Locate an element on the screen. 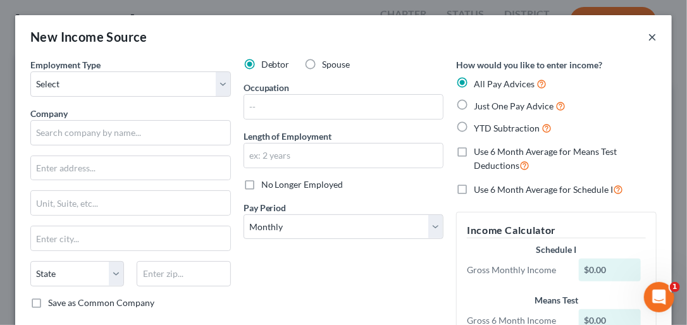 The width and height of the screenshot is (687, 325). span: No Longer Employed is located at coordinates (303, 184).